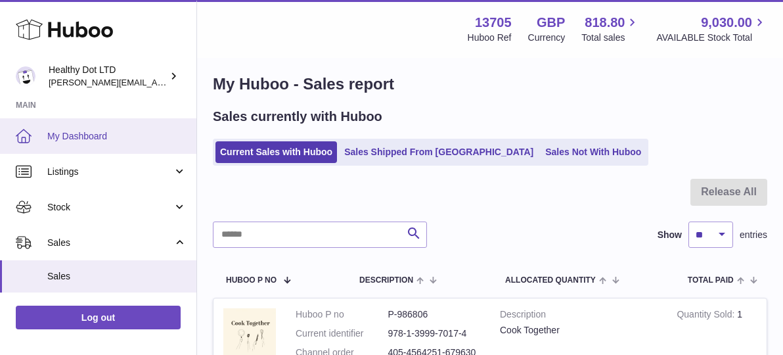 This screenshot has width=783, height=355. Describe the element at coordinates (276, 152) in the screenshot. I see `a: Current Sales with Huboo` at that location.